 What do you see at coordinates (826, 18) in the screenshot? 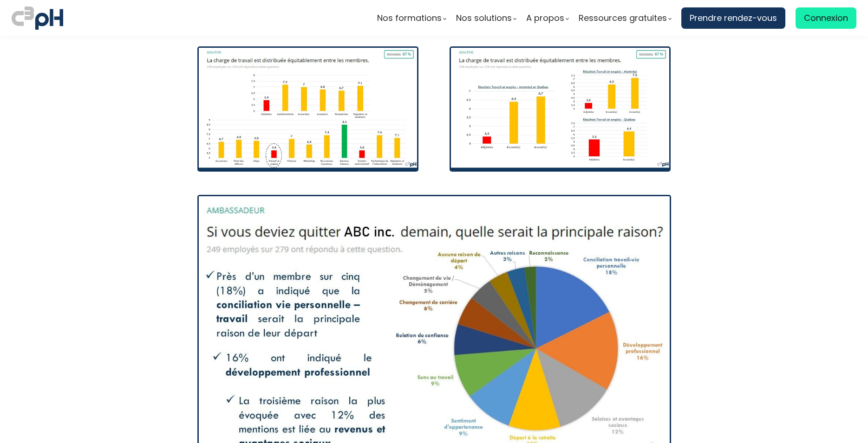
I see `span: Connexion` at bounding box center [826, 18].